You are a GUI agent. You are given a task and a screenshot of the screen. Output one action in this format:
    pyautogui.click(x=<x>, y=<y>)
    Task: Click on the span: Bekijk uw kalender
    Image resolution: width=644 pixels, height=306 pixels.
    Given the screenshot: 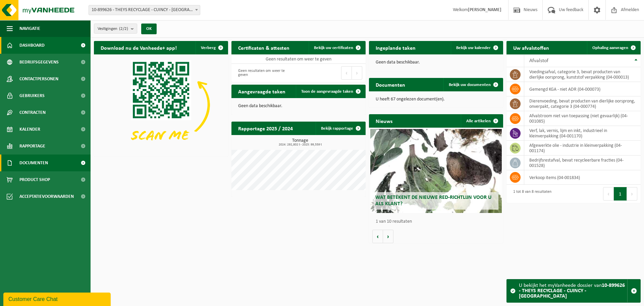 What is the action you would take?
    pyautogui.click(x=474, y=47)
    